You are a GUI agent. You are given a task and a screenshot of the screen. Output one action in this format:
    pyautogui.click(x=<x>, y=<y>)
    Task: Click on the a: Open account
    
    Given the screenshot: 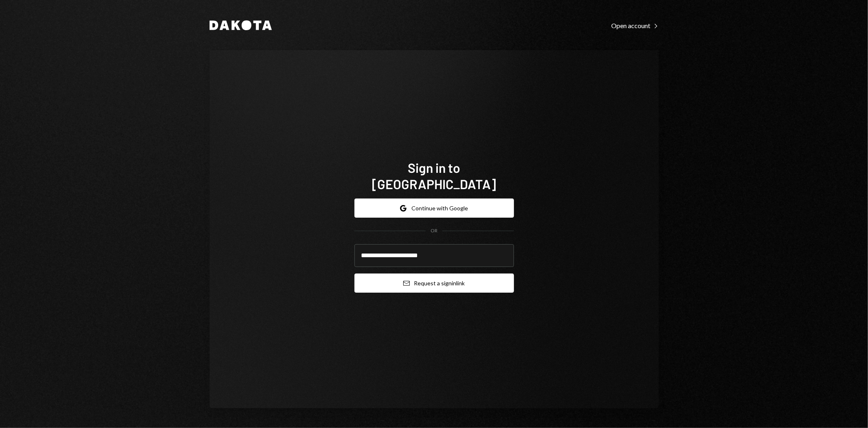 What is the action you would take?
    pyautogui.click(x=635, y=25)
    